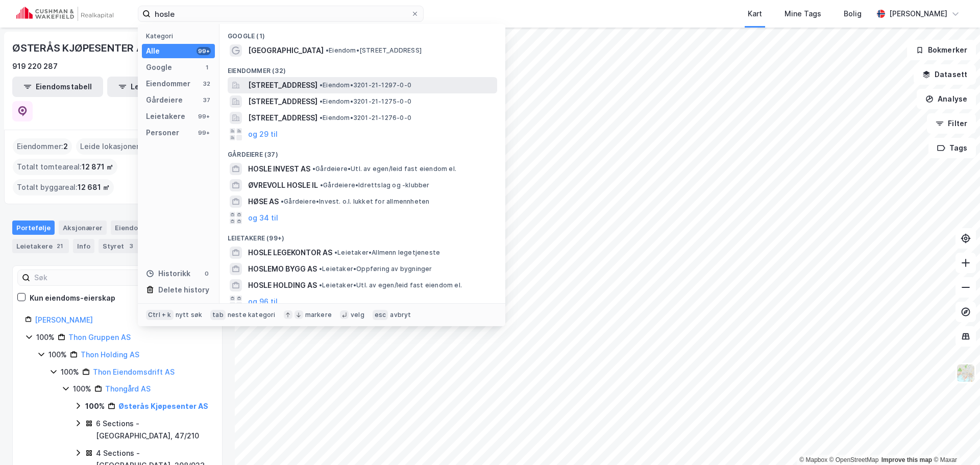  Describe the element at coordinates (65, 13) in the screenshot. I see `img: cushman-wakefield-realkapital-logo.202ea83816669bd177139c58696a8fa1.svg` at that location.